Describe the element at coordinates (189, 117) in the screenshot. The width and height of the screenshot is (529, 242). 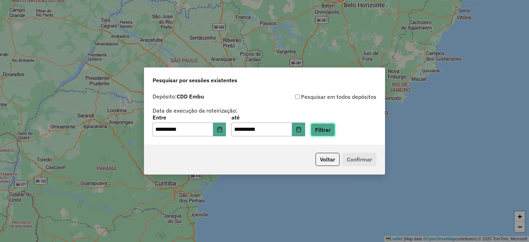
I see `label: Entre` at that location.